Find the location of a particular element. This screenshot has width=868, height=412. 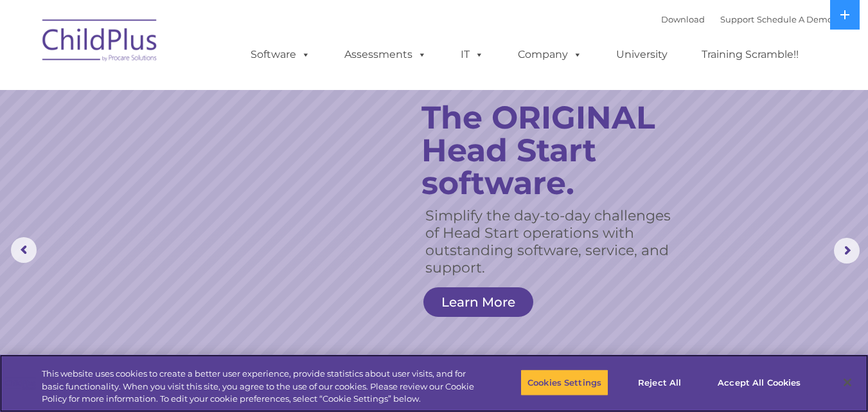

a: Support is located at coordinates (737, 20).